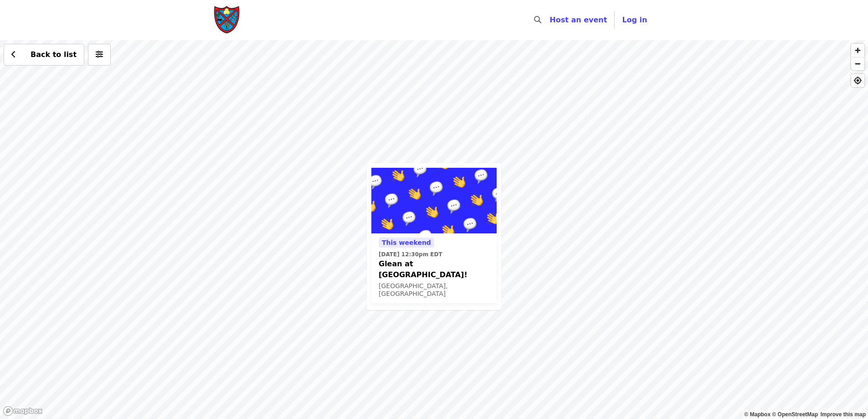  Describe the element at coordinates (434, 235) in the screenshot. I see `a: See details for "Glean at Lynchburg Community Market!"` at that location.